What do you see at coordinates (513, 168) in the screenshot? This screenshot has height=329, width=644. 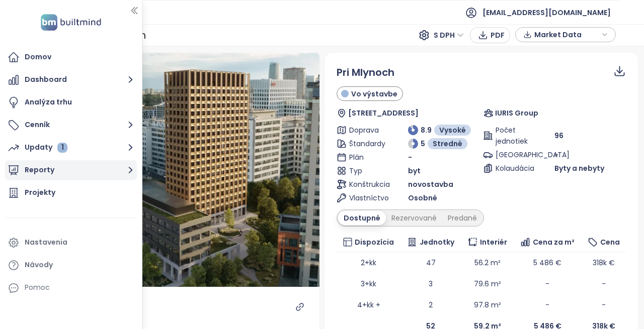 I see `span: Kolaudácia` at bounding box center [513, 168].